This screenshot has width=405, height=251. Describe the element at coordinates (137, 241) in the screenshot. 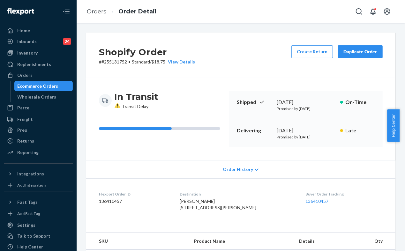

I see `th: SKU` at that location.